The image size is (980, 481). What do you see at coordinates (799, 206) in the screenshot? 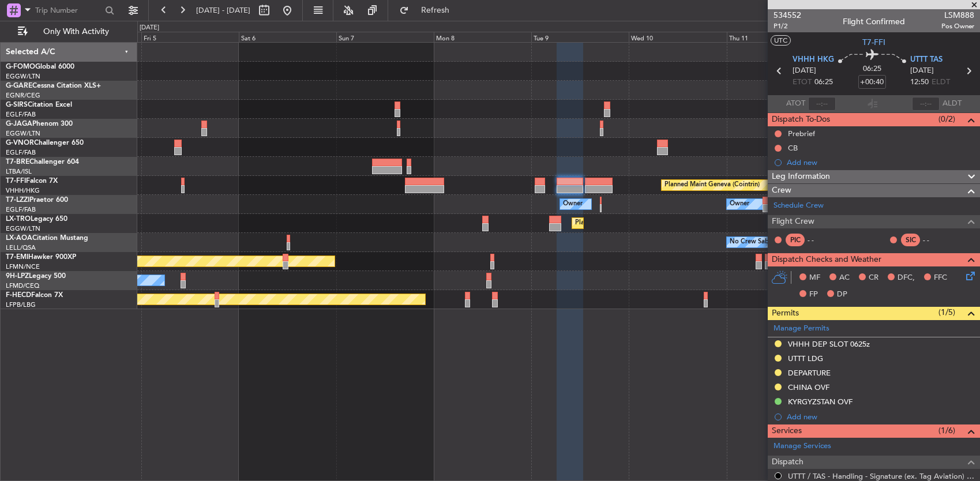
I see `a: Schedule Crew` at bounding box center [799, 206].